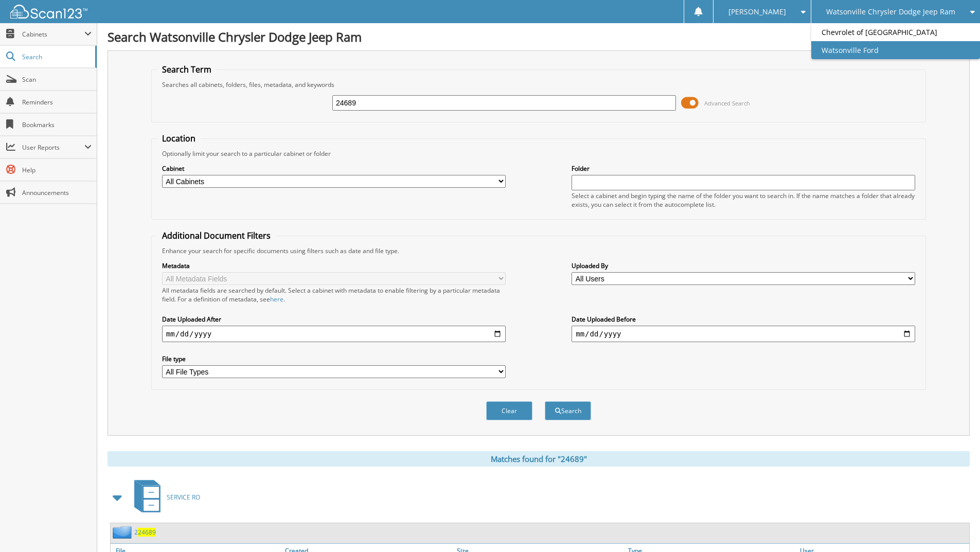 This screenshot has width=980, height=552. What do you see at coordinates (57, 79) in the screenshot?
I see `span: Scan` at bounding box center [57, 79].